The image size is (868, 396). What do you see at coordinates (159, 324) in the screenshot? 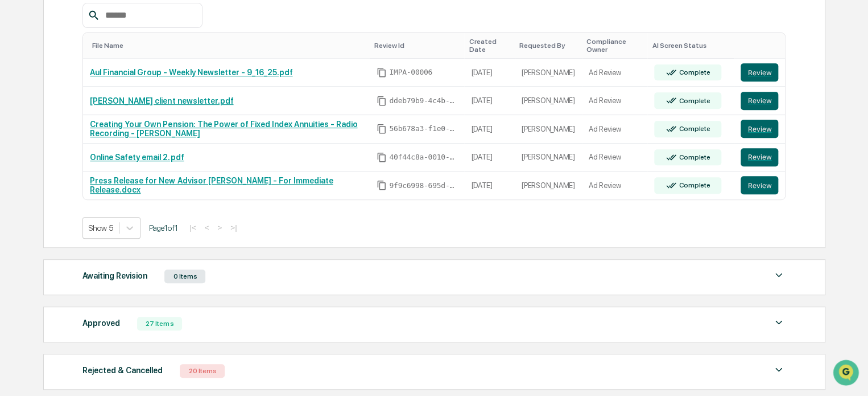
I see `div: 27 Items` at bounding box center [159, 324].